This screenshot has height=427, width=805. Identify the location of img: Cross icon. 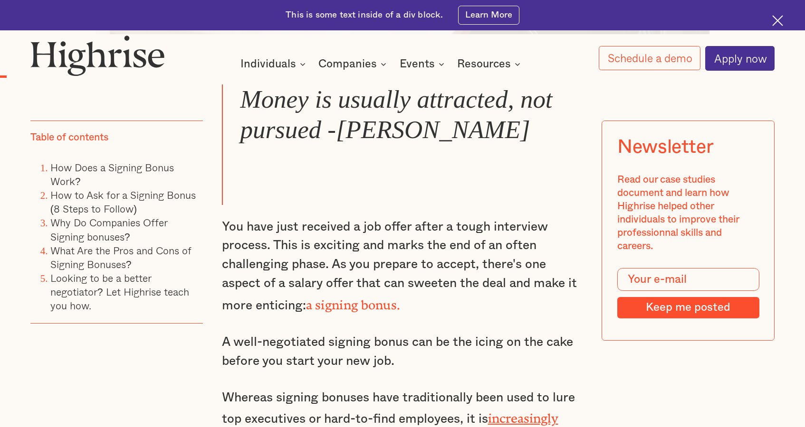
(777, 20).